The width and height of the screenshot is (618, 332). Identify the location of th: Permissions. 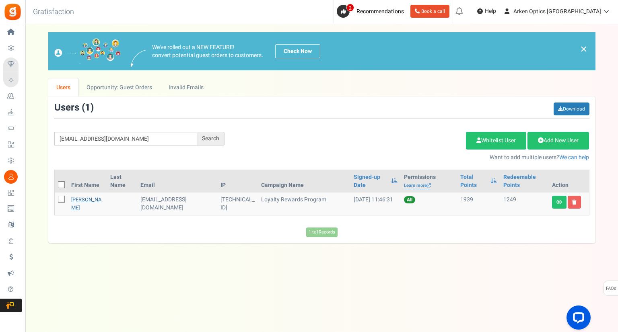
(429, 181).